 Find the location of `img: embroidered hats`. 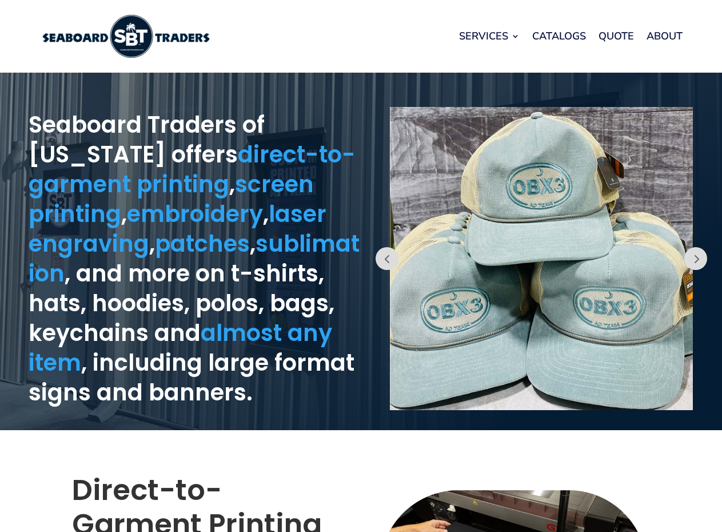

img: embroidered hats is located at coordinates (542, 258).